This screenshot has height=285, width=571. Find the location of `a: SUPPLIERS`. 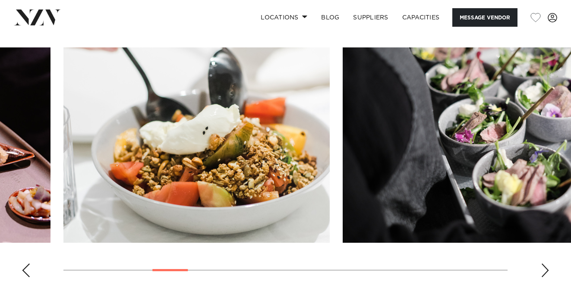

a: SUPPLIERS is located at coordinates (370, 17).